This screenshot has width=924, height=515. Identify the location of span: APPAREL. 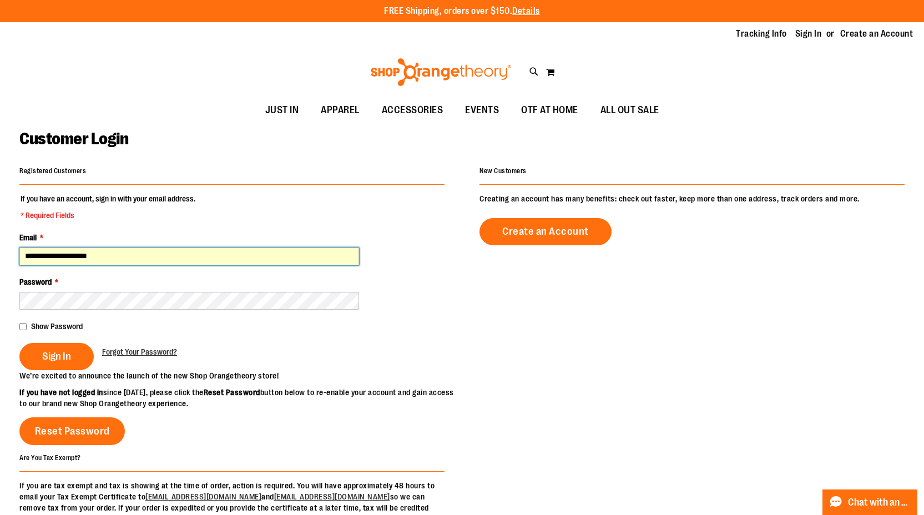
(340, 110).